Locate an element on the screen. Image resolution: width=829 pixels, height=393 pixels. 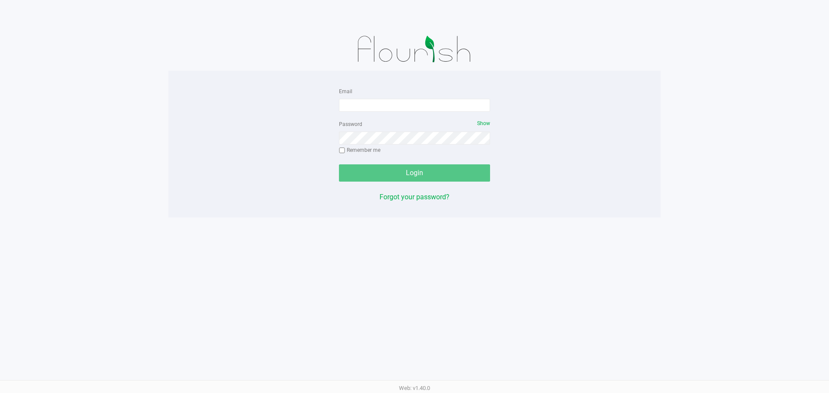
button: Forgot your password? is located at coordinates (414, 197).